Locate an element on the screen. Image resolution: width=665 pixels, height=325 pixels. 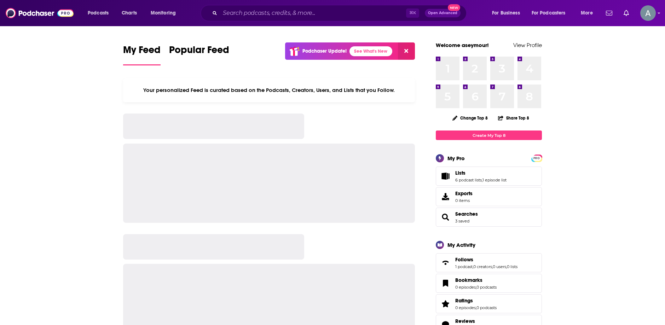
div: Your personalized Feed is curated based on the Podcasts, Creators, Users, and Lists that you Follow. is located at coordinates (269, 90).